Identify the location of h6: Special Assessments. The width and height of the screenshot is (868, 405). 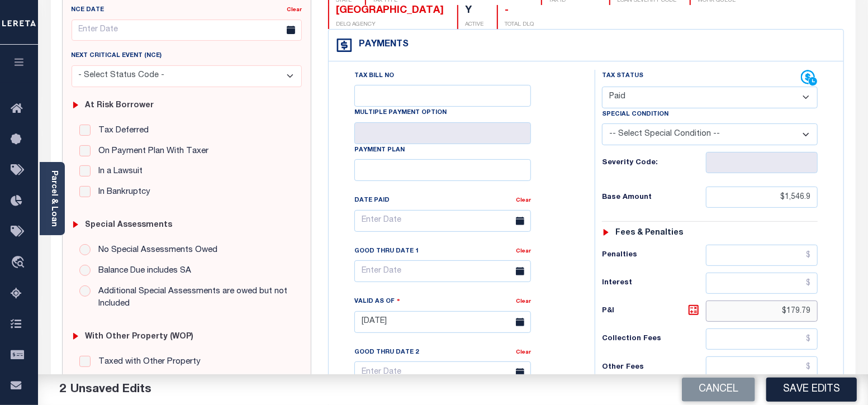
(128, 225).